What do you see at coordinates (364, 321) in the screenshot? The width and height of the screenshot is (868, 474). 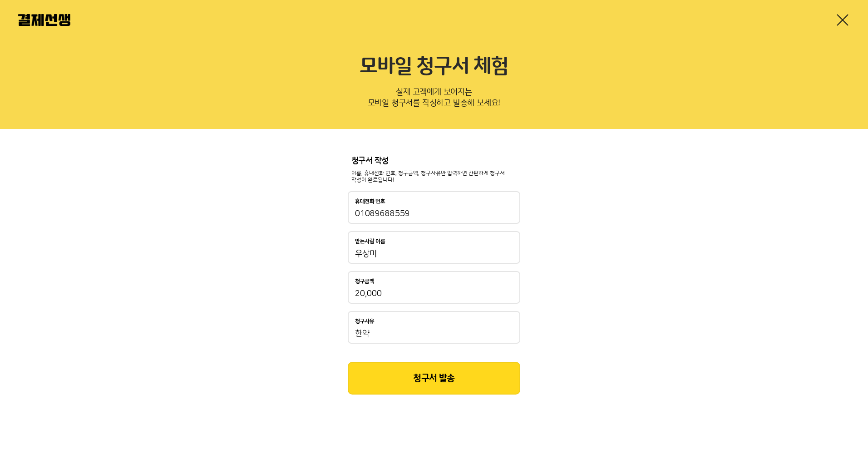 I see `p: 청구사유` at bounding box center [364, 321].